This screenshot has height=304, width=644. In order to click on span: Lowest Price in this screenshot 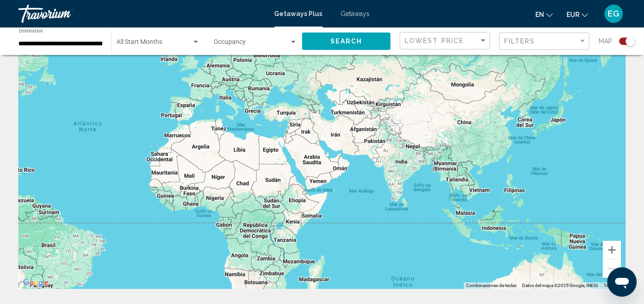, I will do `click(434, 41)`.